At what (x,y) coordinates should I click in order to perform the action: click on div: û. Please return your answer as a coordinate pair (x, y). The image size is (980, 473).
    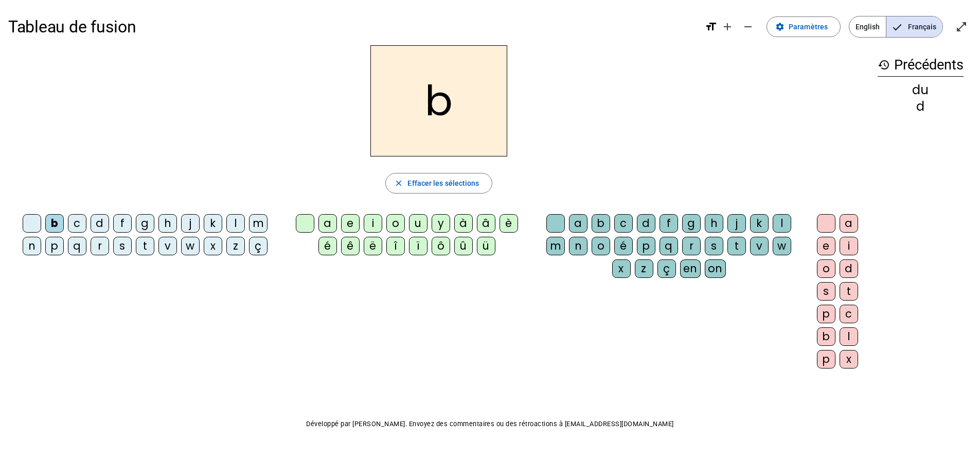
    Looking at the image, I should click on (463, 246).